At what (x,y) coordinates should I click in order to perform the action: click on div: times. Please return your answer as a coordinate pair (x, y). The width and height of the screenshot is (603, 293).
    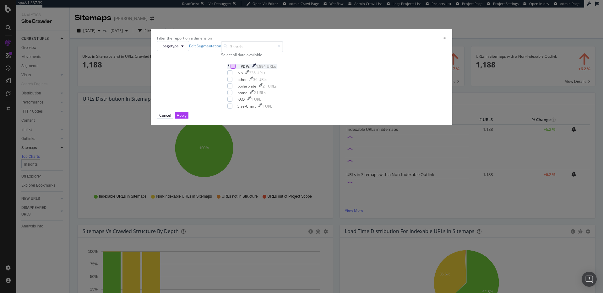
    Looking at the image, I should click on (444, 38).